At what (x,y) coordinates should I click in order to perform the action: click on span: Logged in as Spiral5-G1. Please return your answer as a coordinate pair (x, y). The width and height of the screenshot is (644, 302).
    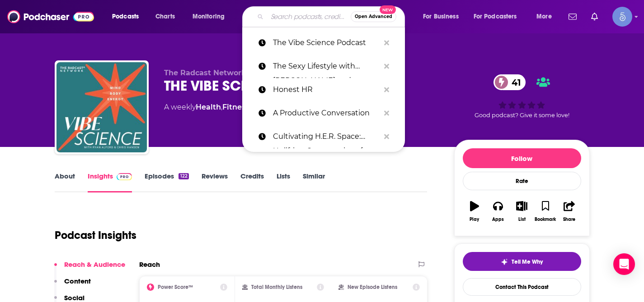
    Looking at the image, I should click on (623, 17).